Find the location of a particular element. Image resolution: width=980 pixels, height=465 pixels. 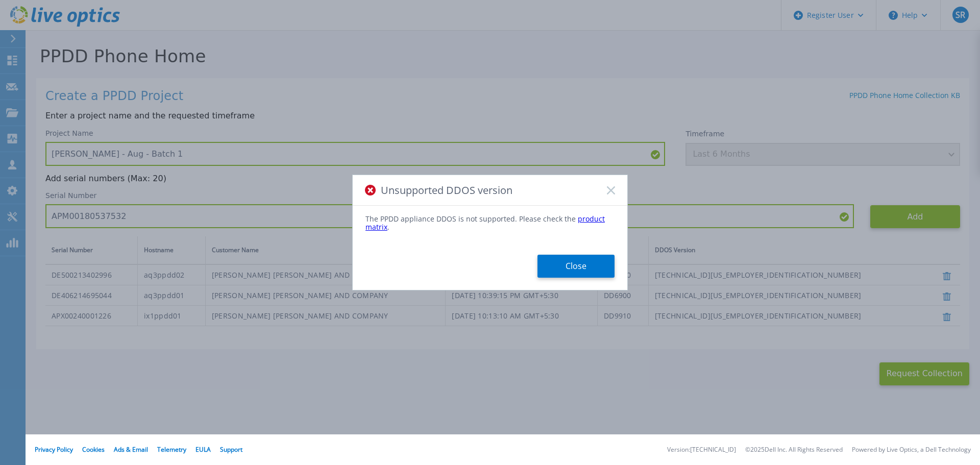

a: Ads & Email is located at coordinates (130, 450).